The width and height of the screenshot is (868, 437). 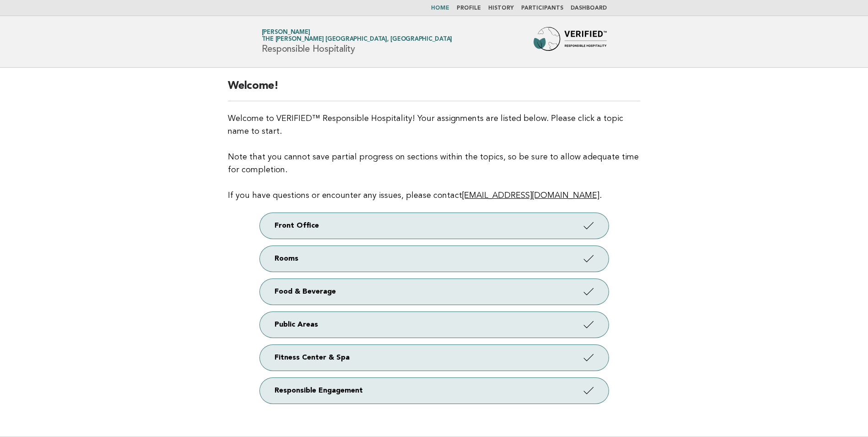 What do you see at coordinates (542, 9) in the screenshot?
I see `a: Participants` at bounding box center [542, 9].